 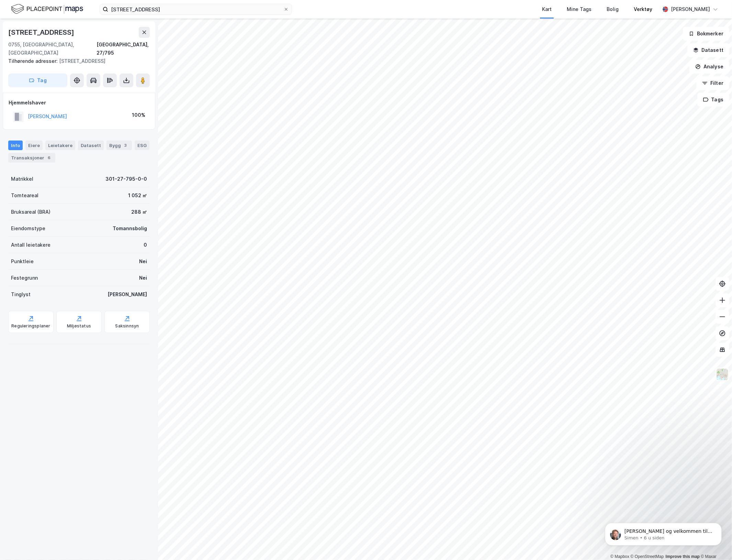 What do you see at coordinates (75, 30) in the screenshot?
I see `p: Message from Simen, sent 6 u siden` at bounding box center [75, 30].